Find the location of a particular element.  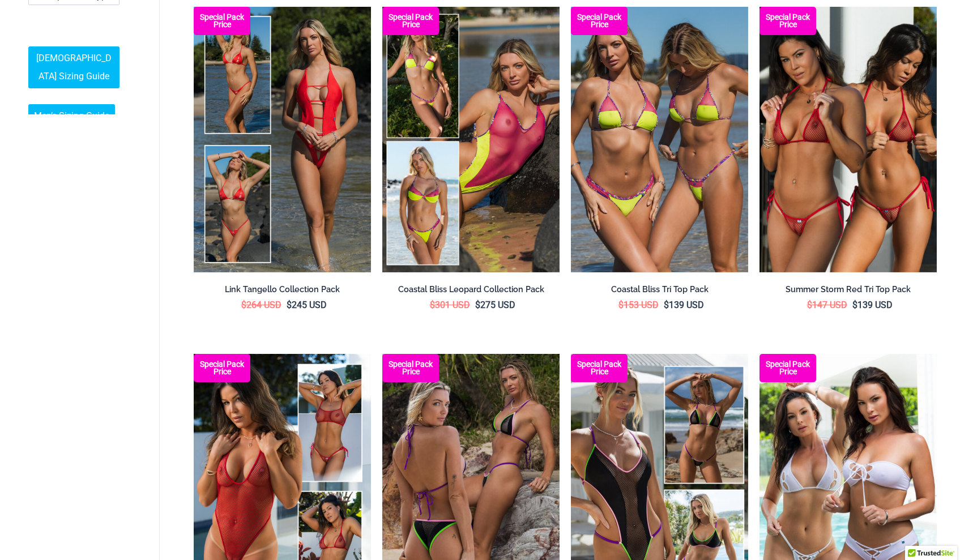

bdi: 301 USD is located at coordinates (450, 305).